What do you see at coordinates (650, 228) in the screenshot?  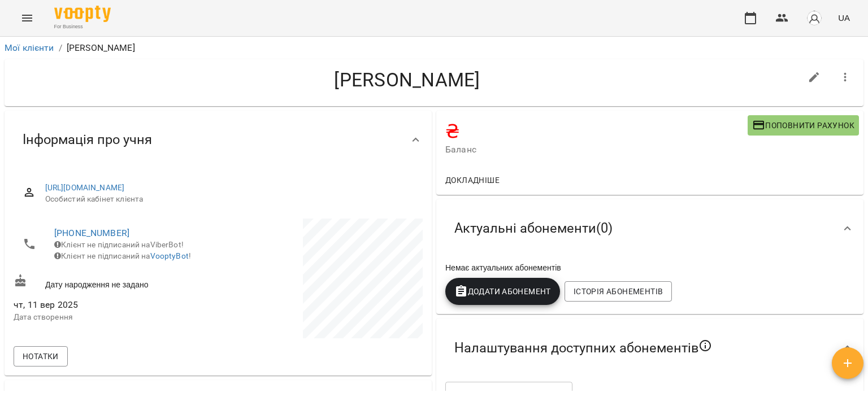 I see `div: Актуальні абонементи(0)` at bounding box center [650, 228].